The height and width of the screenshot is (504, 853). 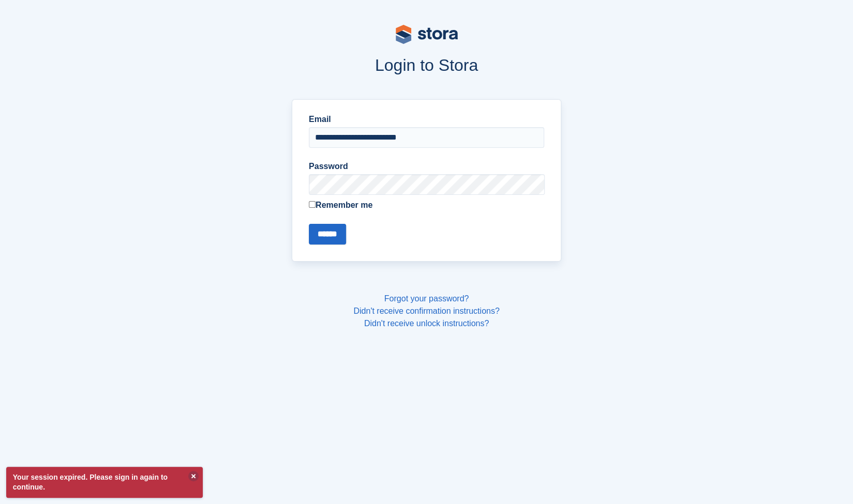 What do you see at coordinates (427, 298) in the screenshot?
I see `a: Forgot your password?` at bounding box center [427, 298].